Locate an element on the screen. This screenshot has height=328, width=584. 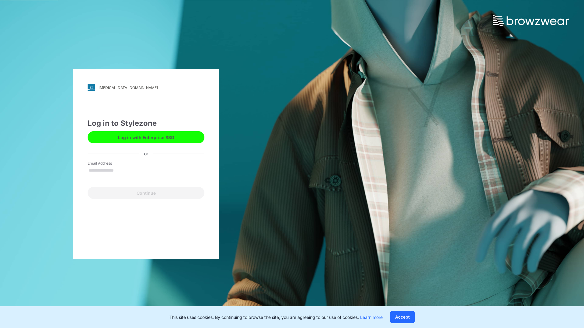
p: This site uses cookies. By continuing to browse the site, you are agreeing to our use of cookies. is located at coordinates (276, 317).